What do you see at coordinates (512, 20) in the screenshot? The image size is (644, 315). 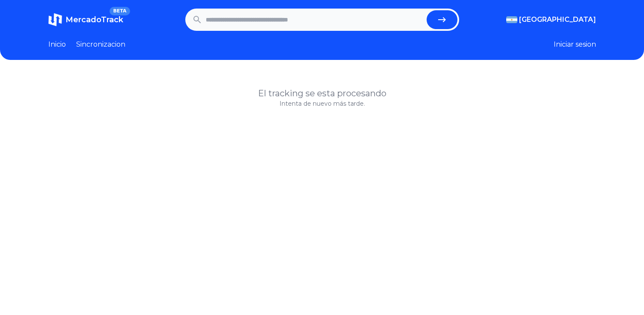 I see `img: Argentina` at bounding box center [512, 20].